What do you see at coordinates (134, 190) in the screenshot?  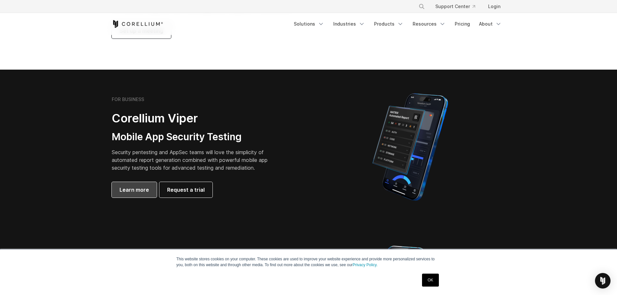 I see `span: Learn more` at bounding box center [134, 190].